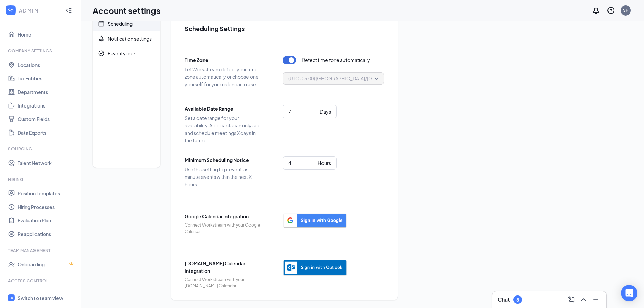 The image size is (644, 308). Describe the element at coordinates (611, 10) in the screenshot. I see `svg: QuestionInfo` at that location.